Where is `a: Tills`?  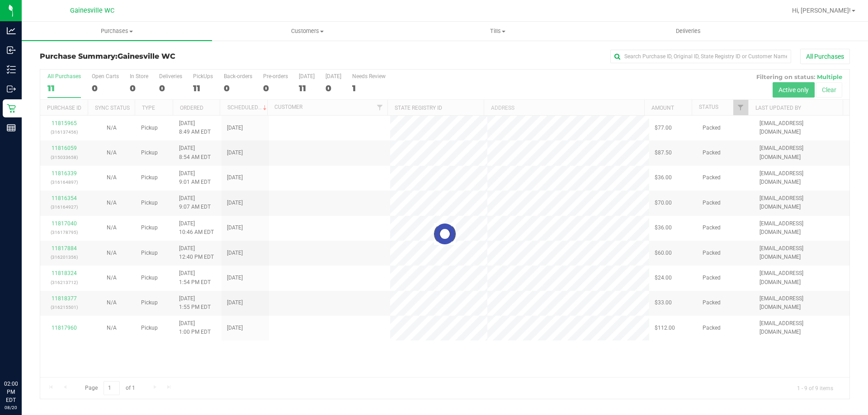
a: Tills is located at coordinates (498, 31).